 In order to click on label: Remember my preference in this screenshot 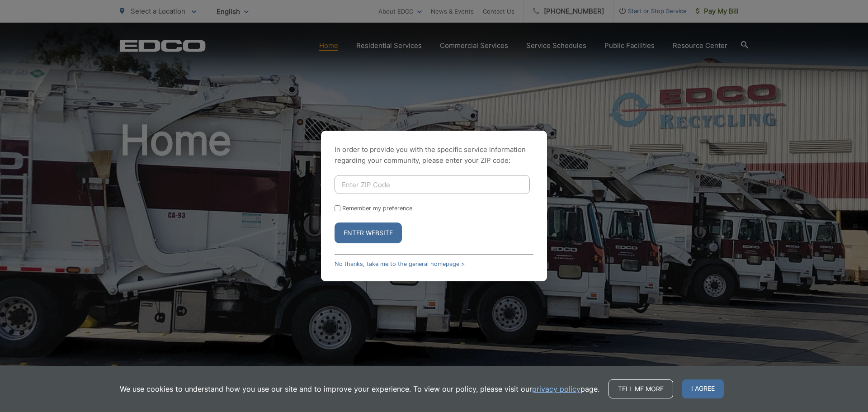, I will do `click(377, 208)`.